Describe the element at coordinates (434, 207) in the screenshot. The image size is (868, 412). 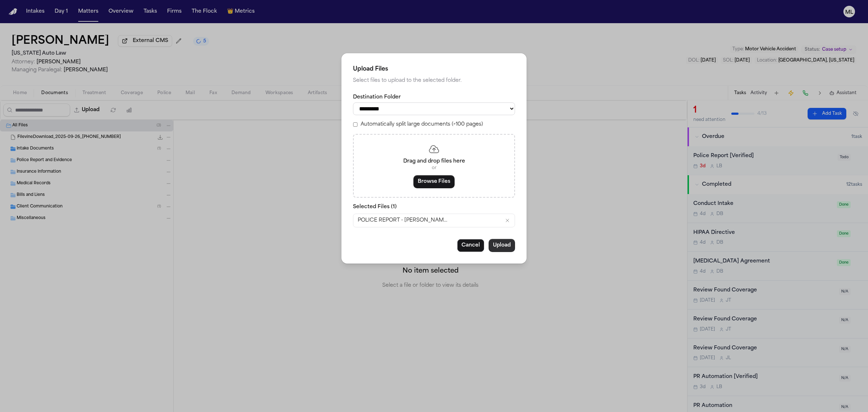
I see `p: Selected Files ( 1 )` at that location.